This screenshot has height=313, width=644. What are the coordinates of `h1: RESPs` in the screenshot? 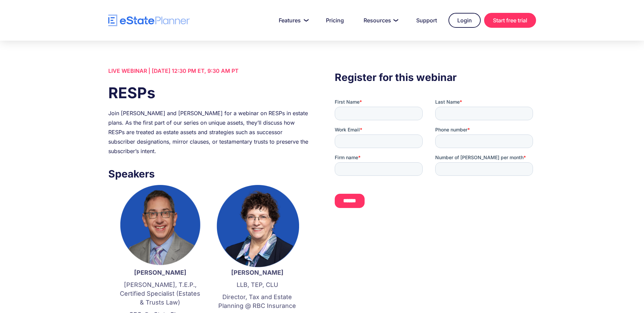 It's located at (209, 93).